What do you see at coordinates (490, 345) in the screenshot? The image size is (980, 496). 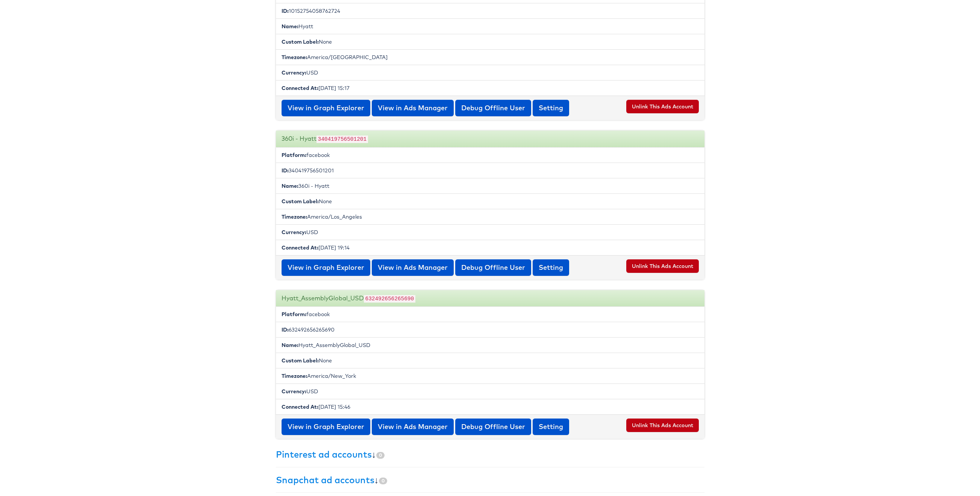 I see `li: Hyatt_AssemblyGlobal_USD` at bounding box center [490, 345].